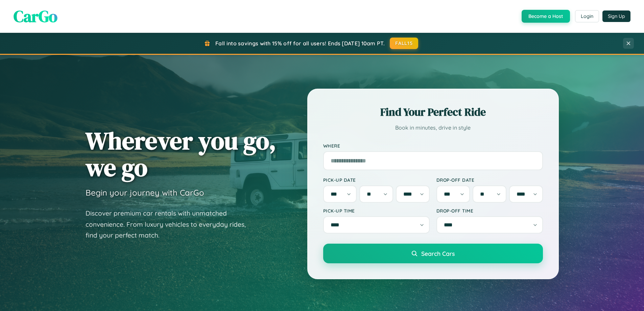 This screenshot has width=644, height=311. What do you see at coordinates (438, 254) in the screenshot?
I see `span: Search Cars` at bounding box center [438, 254].